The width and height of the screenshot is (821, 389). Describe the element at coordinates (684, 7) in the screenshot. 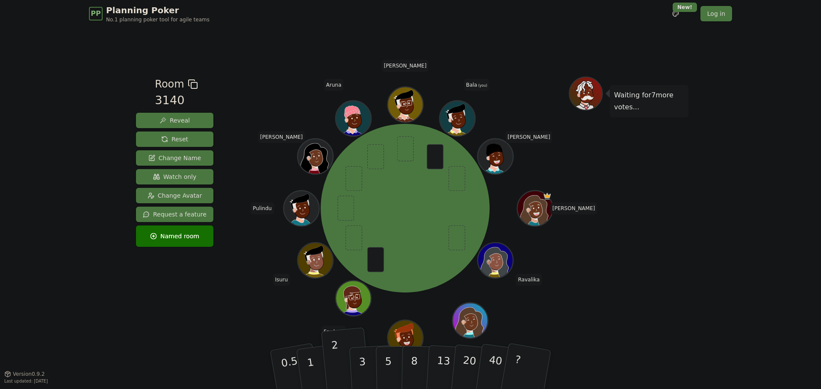

I see `div: New!` at that location.